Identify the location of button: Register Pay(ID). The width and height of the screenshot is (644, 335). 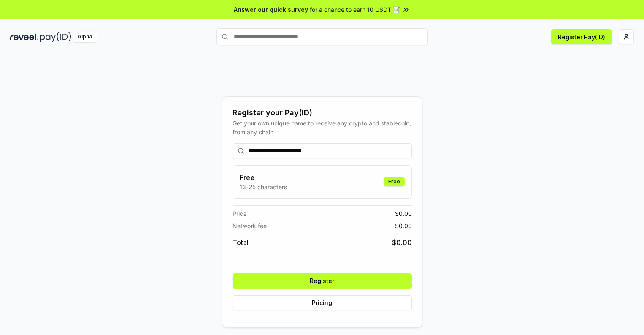
(581, 37).